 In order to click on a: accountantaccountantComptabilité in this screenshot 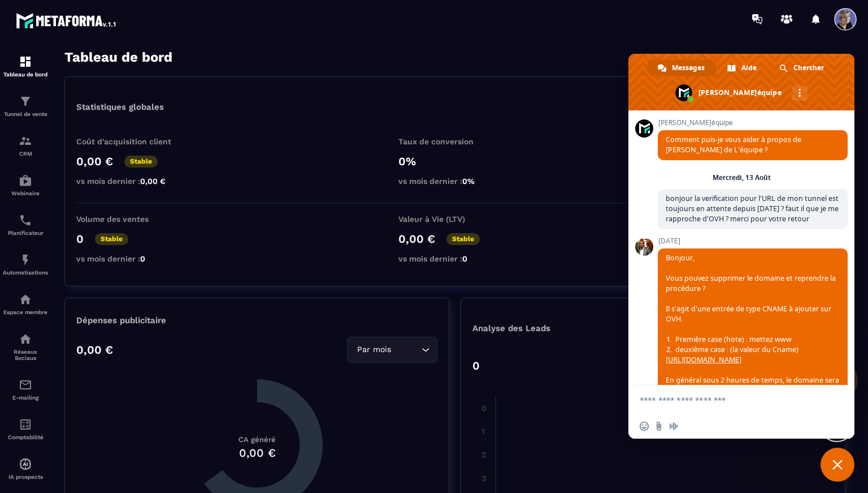, I will do `click(26, 429)`.